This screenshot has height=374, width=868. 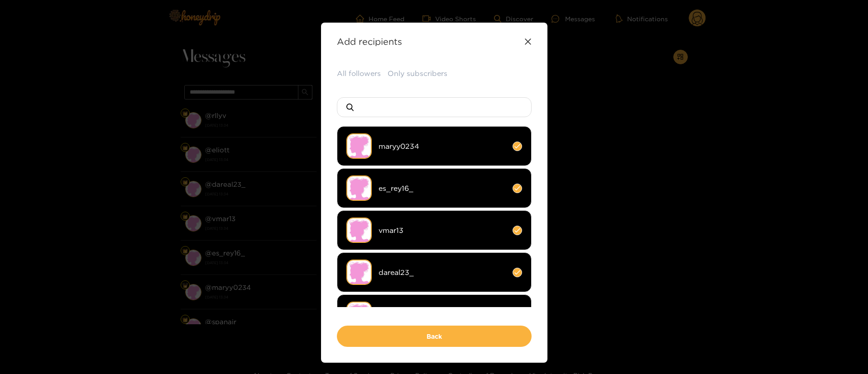 I want to click on span: maryy0234, so click(x=442, y=146).